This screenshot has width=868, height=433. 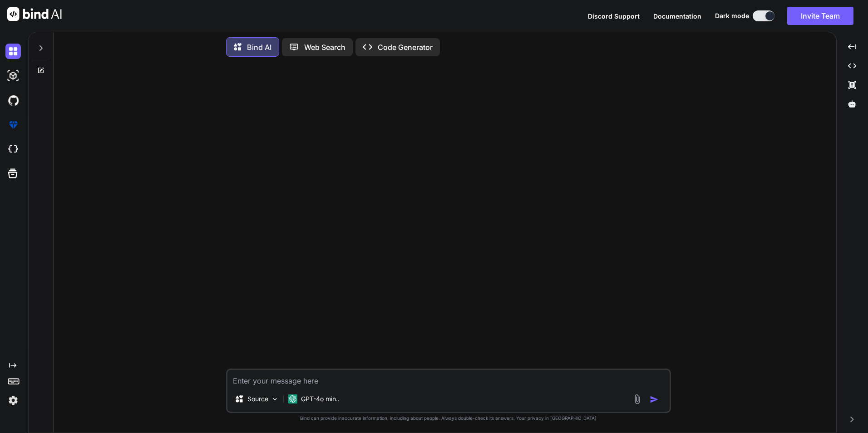 I want to click on p: GPT-4o min.., so click(x=320, y=400).